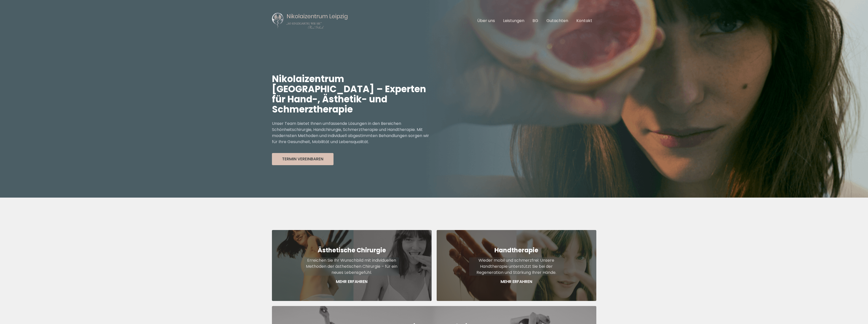  I want to click on a: Ästhetische ChirurgieErreichen Sie Ihr Wunschbild mit individuellen Methoden der ästhetischen Chi..., so click(351, 266).